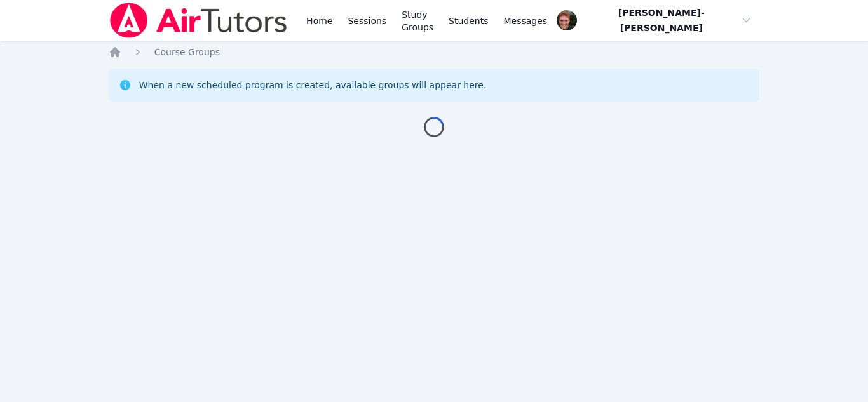 This screenshot has height=402, width=868. Describe the element at coordinates (187, 52) in the screenshot. I see `a: Course Groups` at that location.